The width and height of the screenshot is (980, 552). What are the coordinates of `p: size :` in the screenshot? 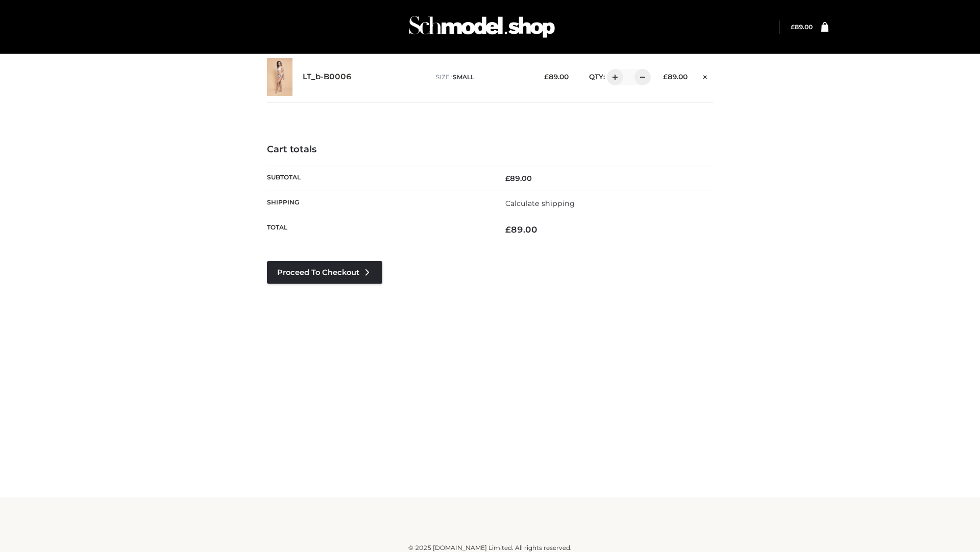 It's located at (482, 77).